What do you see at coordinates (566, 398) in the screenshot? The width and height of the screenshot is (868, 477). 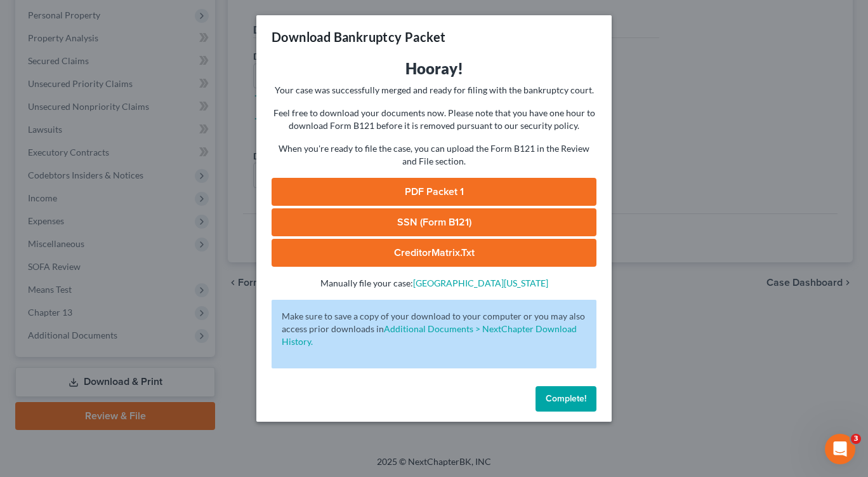 I see `span: Complete!` at bounding box center [566, 398].